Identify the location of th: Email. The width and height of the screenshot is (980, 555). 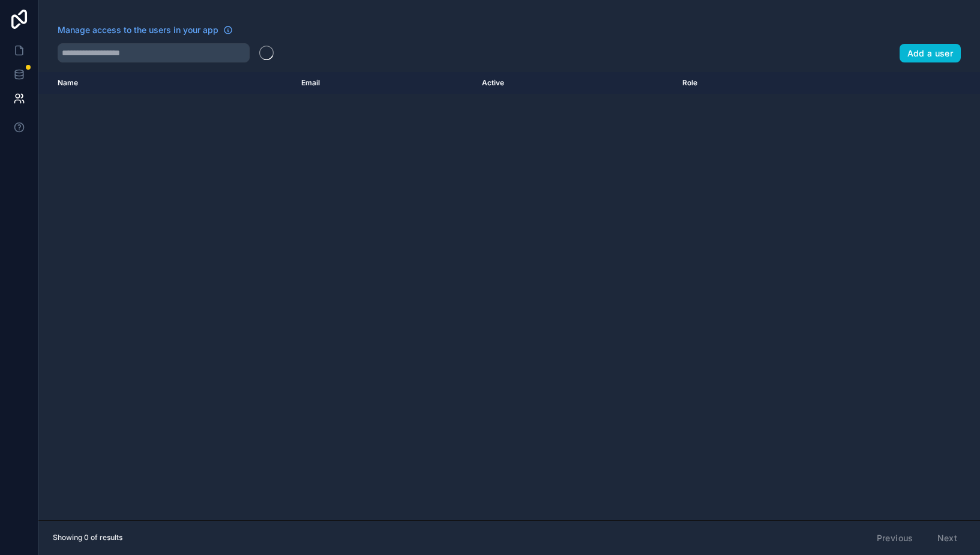
(384, 83).